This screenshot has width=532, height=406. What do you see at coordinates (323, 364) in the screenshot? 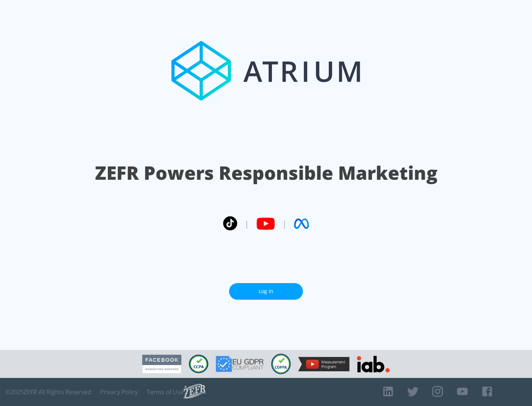
I see `img: YouTube Measurement Program` at bounding box center [323, 364].